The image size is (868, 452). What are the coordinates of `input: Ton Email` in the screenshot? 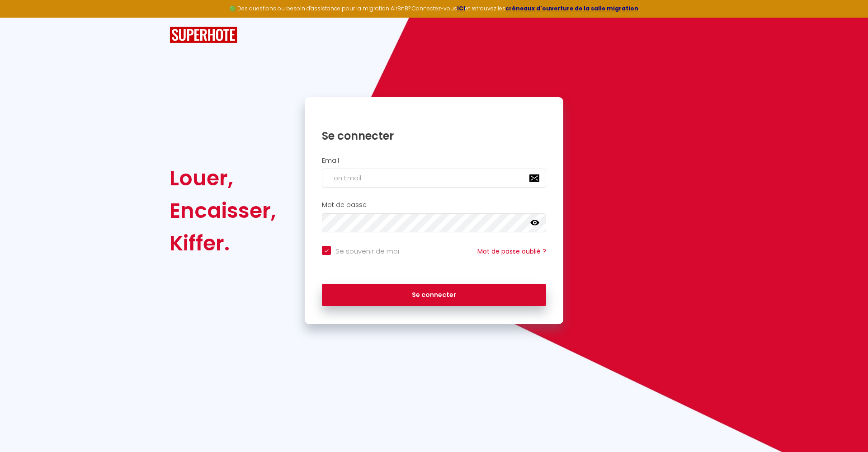 It's located at (434, 178).